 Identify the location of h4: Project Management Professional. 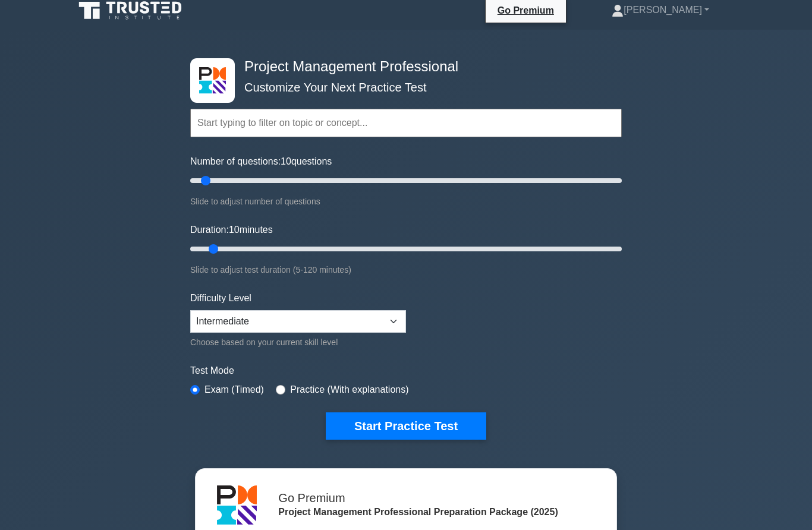
(401, 66).